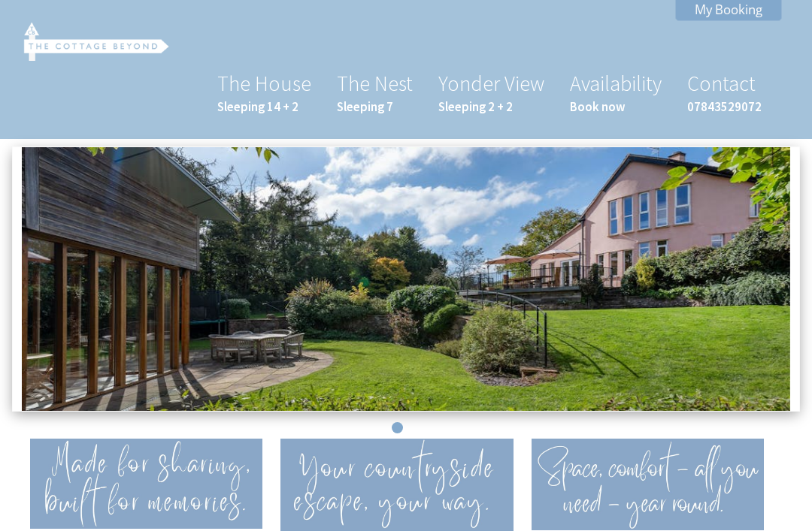 This screenshot has height=531, width=812. I want to click on small: Sleeping 14 + 2, so click(264, 107).